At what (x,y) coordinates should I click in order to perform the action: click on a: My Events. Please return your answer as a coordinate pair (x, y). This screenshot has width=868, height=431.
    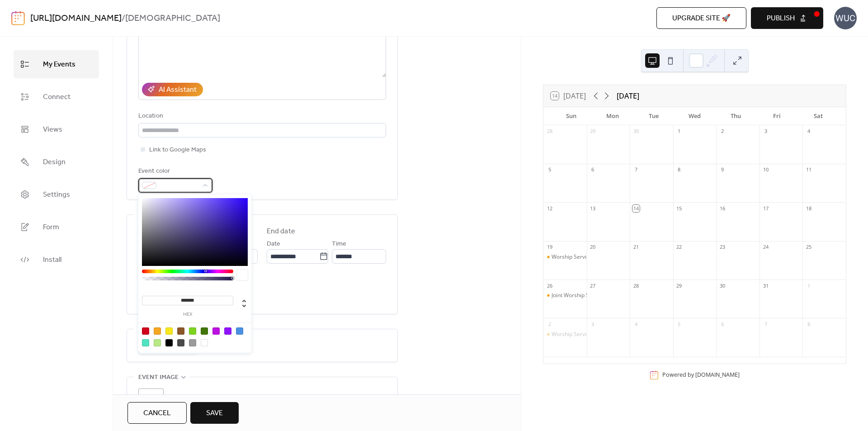
    Looking at the image, I should click on (56, 64).